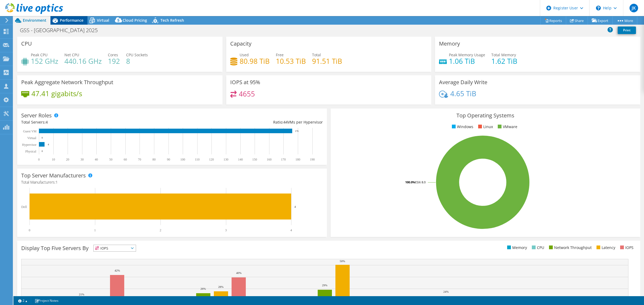 The width and height of the screenshot is (644, 305). Describe the element at coordinates (342, 261) in the screenshot. I see `text: 50%` at that location.